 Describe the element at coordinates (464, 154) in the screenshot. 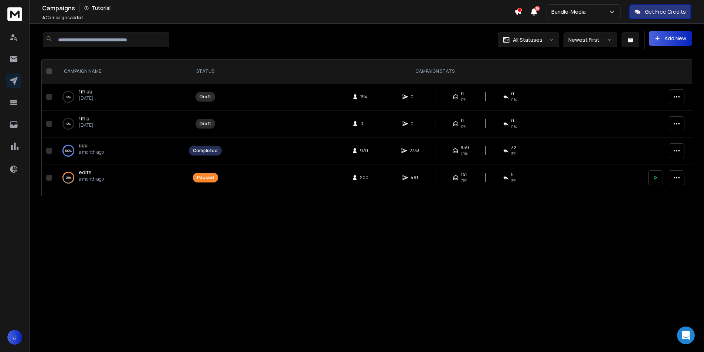

I see `span: 70 %` at that location.